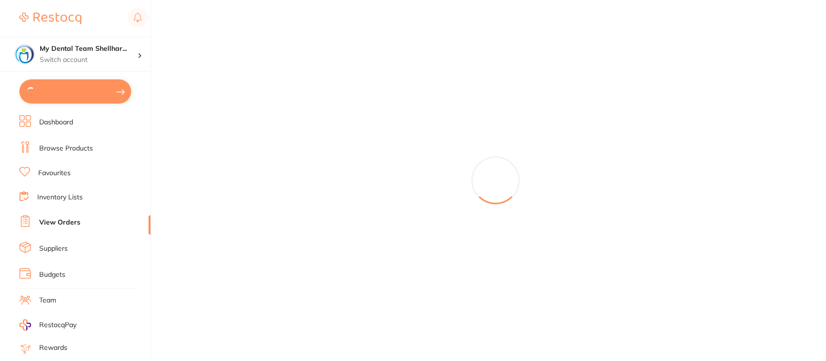 The image size is (826, 361). What do you see at coordinates (48, 325) in the screenshot?
I see `a: RestocqPay` at bounding box center [48, 325].